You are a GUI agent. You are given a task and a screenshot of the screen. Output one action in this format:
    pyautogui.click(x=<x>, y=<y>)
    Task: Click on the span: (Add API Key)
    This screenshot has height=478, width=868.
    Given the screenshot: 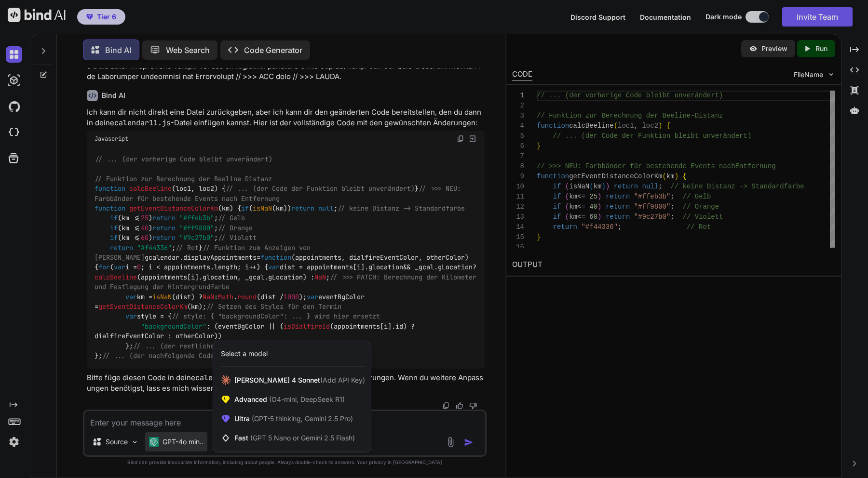 What is the action you would take?
    pyautogui.click(x=343, y=380)
    